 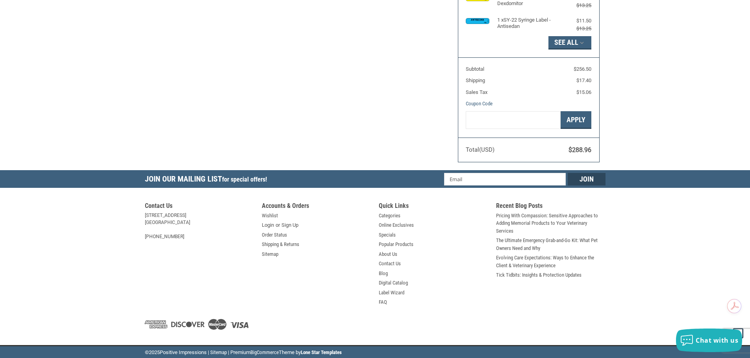 I want to click on h5: Quick Links, so click(x=433, y=207).